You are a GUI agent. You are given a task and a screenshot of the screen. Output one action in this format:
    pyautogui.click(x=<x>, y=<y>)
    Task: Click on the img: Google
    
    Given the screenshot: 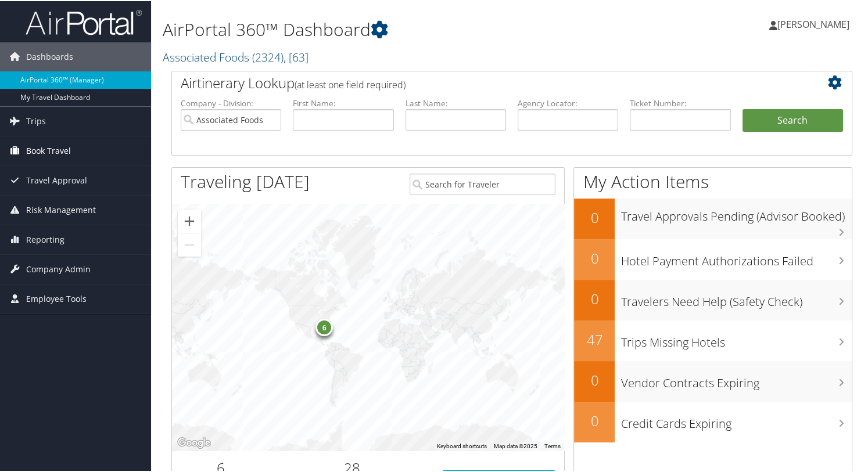 What is the action you would take?
    pyautogui.click(x=194, y=442)
    